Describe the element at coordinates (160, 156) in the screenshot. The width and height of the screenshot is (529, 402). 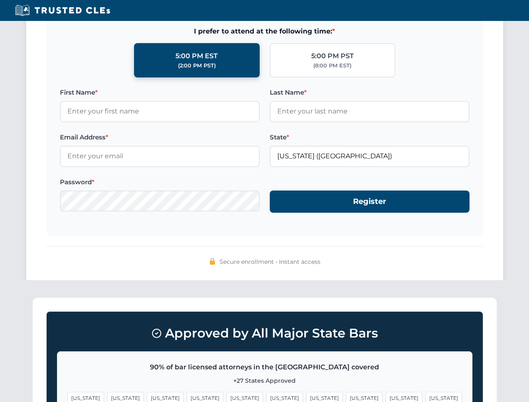
I see `input: Enter your email` at that location.